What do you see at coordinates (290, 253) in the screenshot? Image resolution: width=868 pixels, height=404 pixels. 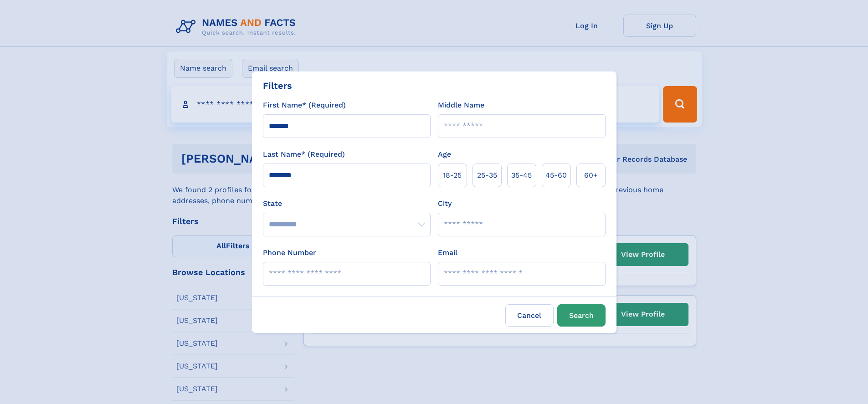 I see `label: Phone Number` at bounding box center [290, 253].